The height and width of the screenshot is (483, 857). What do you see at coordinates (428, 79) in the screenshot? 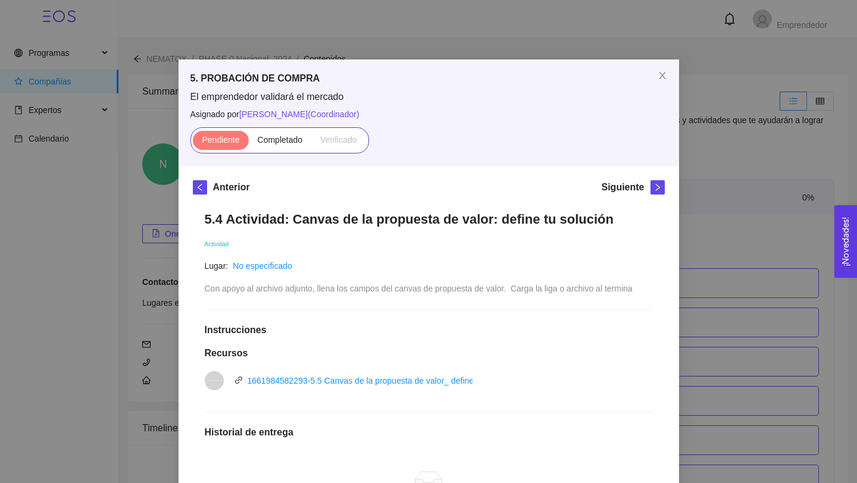
I see `h5: 5. PROBACIÓN DE COMPRA` at bounding box center [428, 79].